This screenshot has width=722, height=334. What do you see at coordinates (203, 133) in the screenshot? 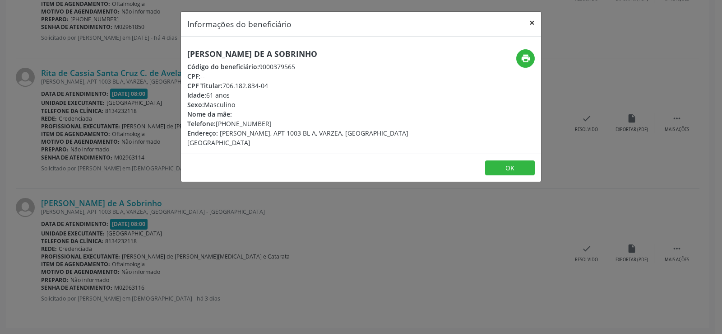
I see `span: Endereço:` at bounding box center [203, 133].